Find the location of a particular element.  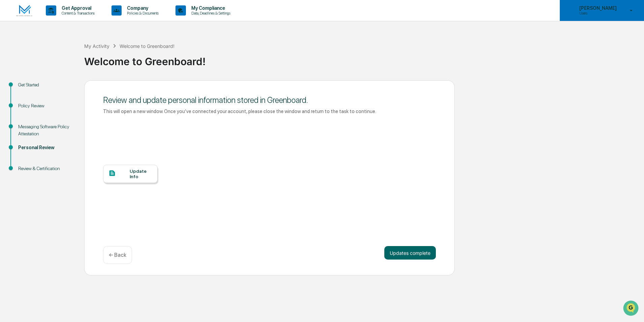

div: This will open a new window. Once you’ve connected your account, please close the window and retu... is located at coordinates (269, 111).